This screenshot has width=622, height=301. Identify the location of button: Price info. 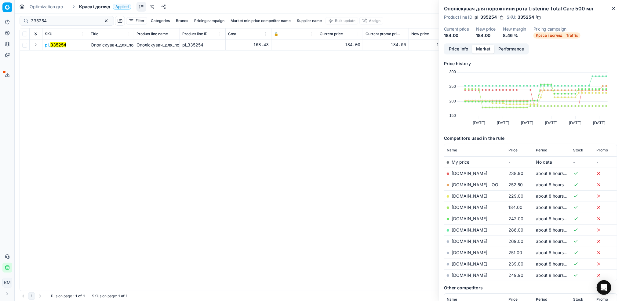
(459, 49).